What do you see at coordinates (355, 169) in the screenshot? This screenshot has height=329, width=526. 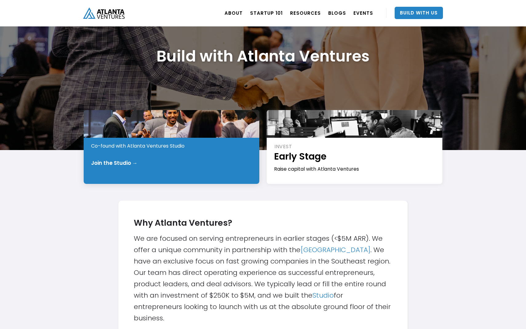 I see `div: Raise capital with Atlanta Ventures` at bounding box center [355, 169].